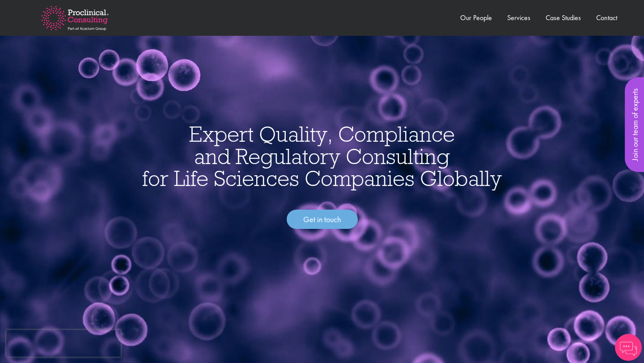  What do you see at coordinates (519, 18) in the screenshot?
I see `a: Services` at bounding box center [519, 18].